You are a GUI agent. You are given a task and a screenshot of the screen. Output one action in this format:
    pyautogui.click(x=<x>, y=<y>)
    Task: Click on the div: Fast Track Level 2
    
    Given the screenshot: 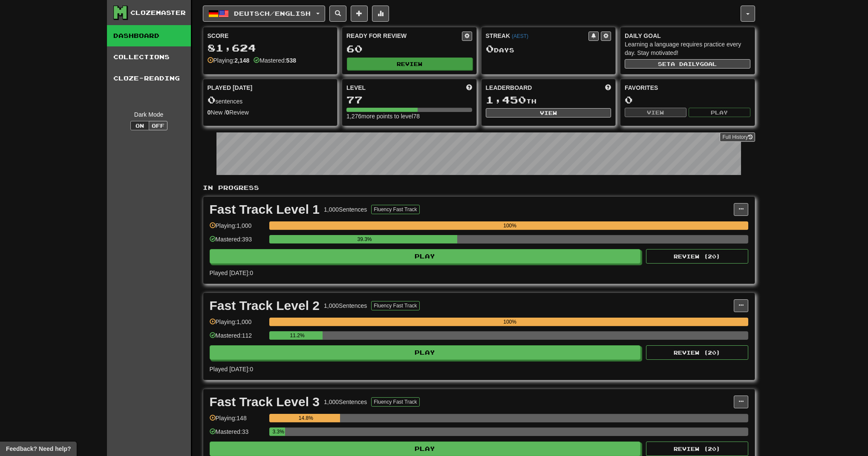 What is the action you would take?
    pyautogui.click(x=265, y=306)
    